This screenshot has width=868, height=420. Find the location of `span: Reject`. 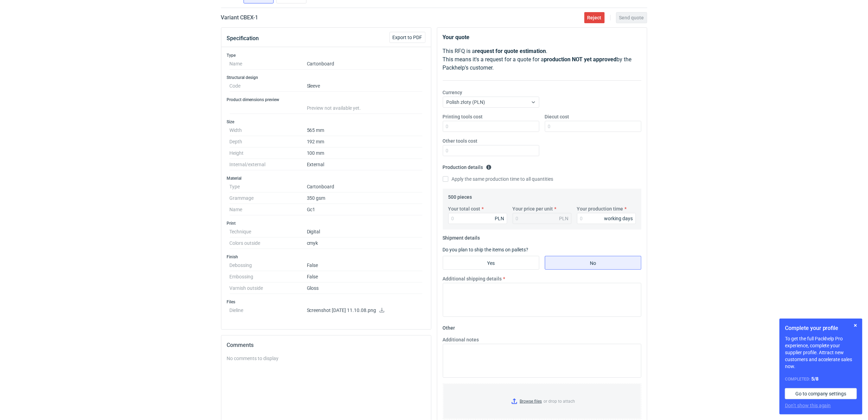

span: Reject is located at coordinates (595, 18).